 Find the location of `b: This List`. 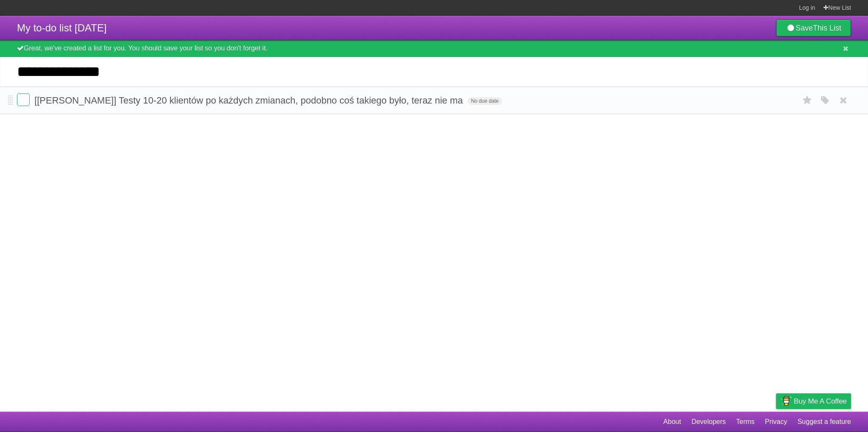

b: This List is located at coordinates (827, 28).